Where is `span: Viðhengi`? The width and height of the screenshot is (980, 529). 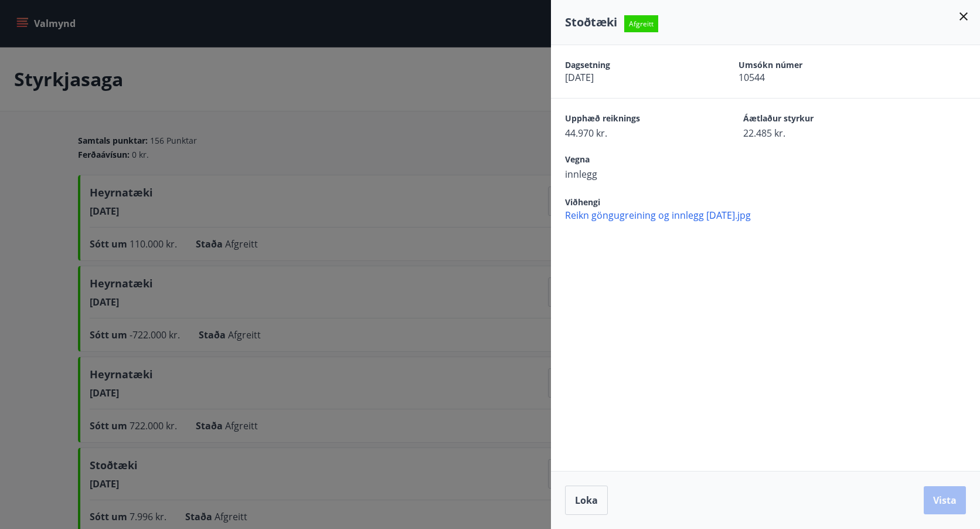
span: Viðhengi is located at coordinates (583, 202).